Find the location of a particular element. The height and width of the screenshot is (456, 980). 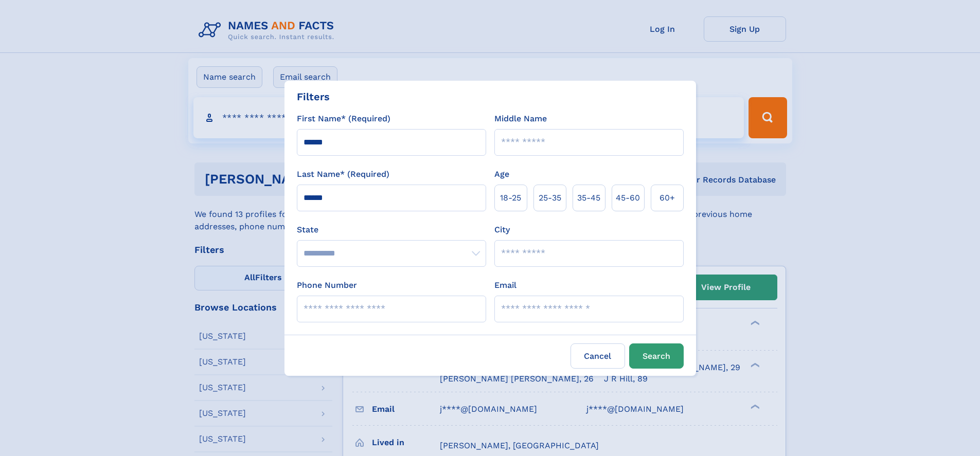

span: 60+ is located at coordinates (667, 198).